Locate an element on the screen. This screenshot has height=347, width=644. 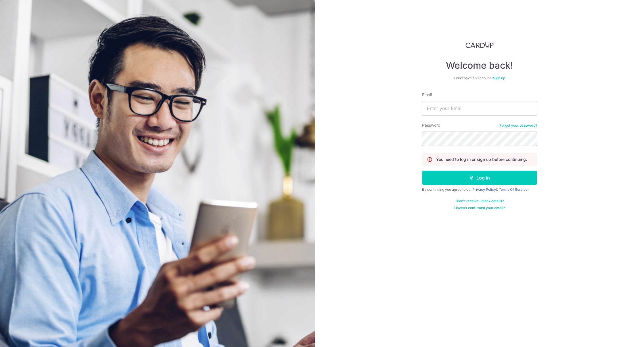
a: Haven't confirmed your email? is located at coordinates (480, 208).